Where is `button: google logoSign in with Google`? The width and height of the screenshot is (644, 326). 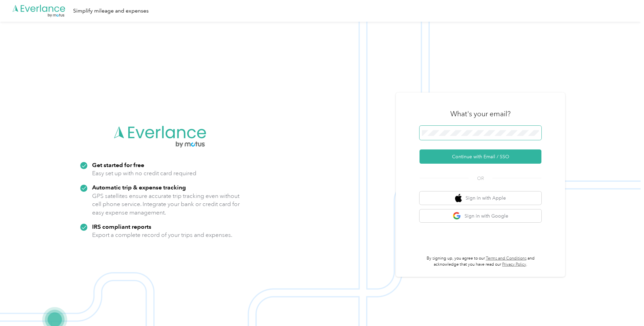
button: google logoSign in with Google is located at coordinates (480, 216).